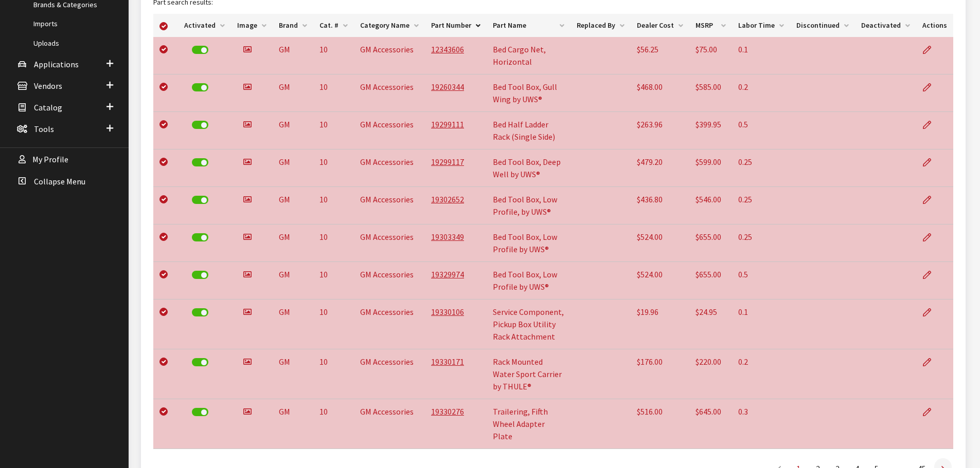 This screenshot has height=468, width=980. Describe the element at coordinates (50, 160) in the screenshot. I see `span: My Profile` at that location.